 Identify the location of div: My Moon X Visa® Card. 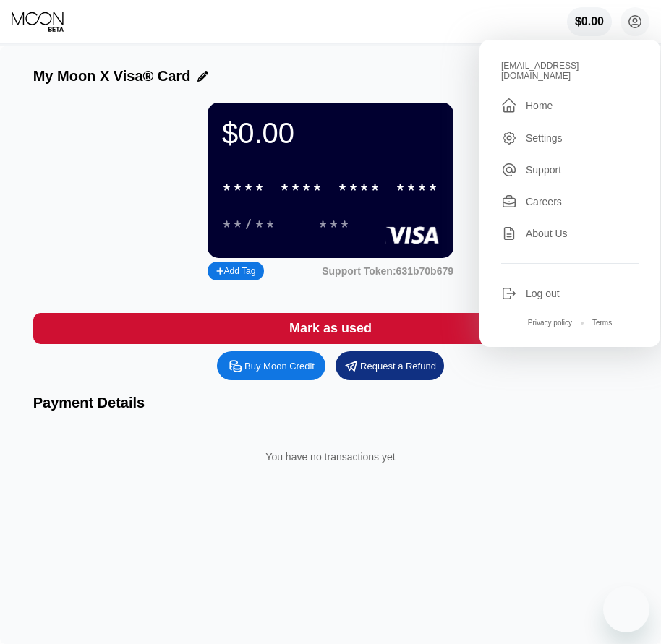
(112, 76).